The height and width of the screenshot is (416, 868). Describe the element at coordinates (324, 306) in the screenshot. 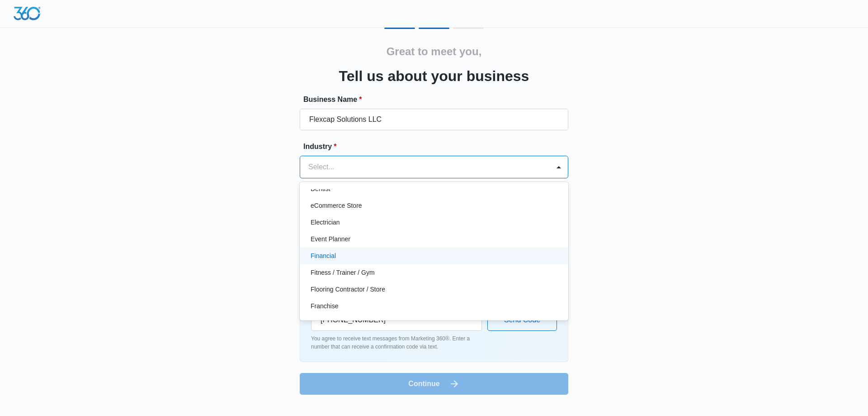

I see `p: Franchise` at that location.